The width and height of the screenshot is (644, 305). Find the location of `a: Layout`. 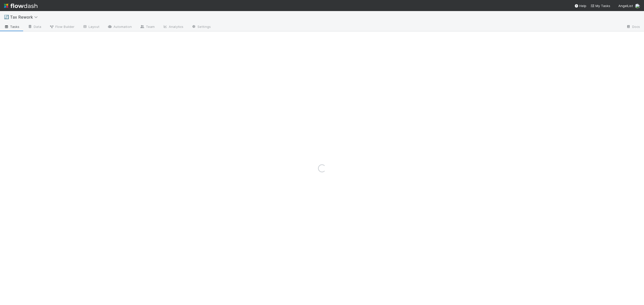

a: Layout is located at coordinates (91, 27).